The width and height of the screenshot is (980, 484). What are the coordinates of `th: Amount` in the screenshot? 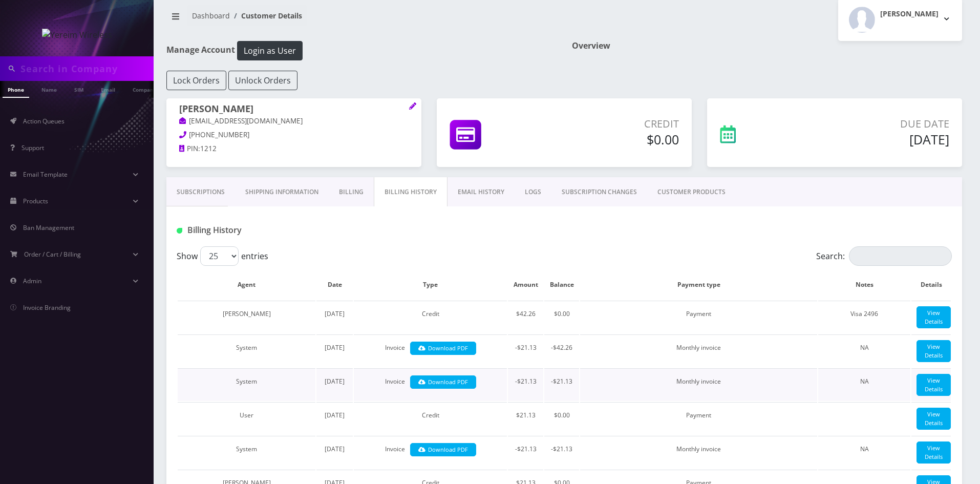 It's located at (525, 285).